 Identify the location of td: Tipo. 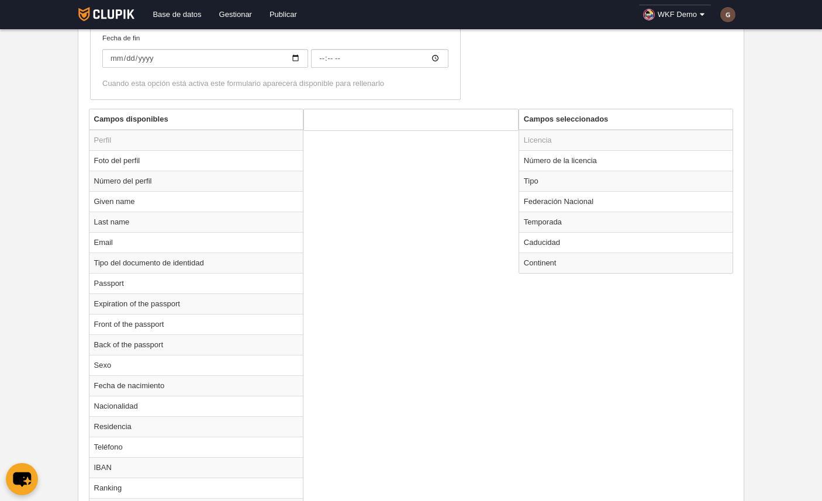
(626, 181).